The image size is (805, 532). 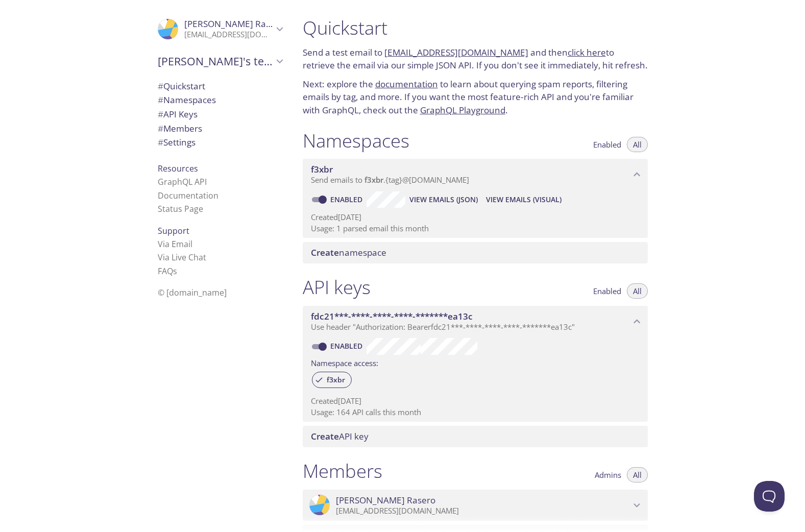 What do you see at coordinates (173, 230) in the screenshot?
I see `span: Support` at bounding box center [173, 230].